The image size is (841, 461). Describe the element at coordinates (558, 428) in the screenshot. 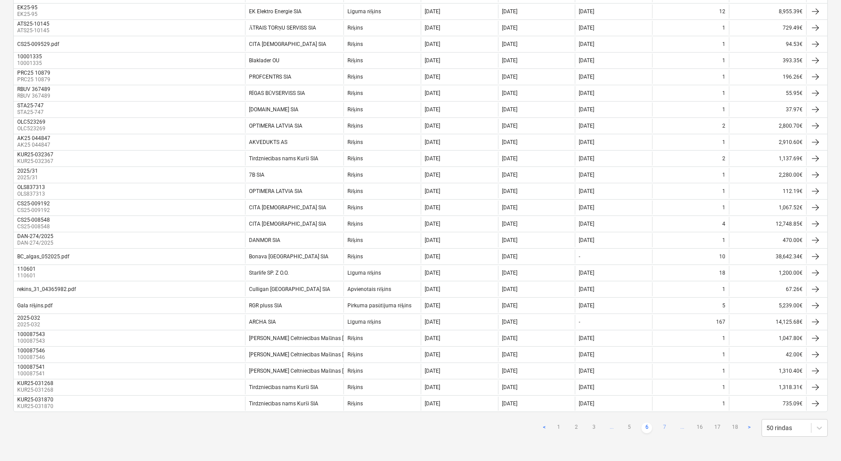

I see `a: Page 1` at that location.